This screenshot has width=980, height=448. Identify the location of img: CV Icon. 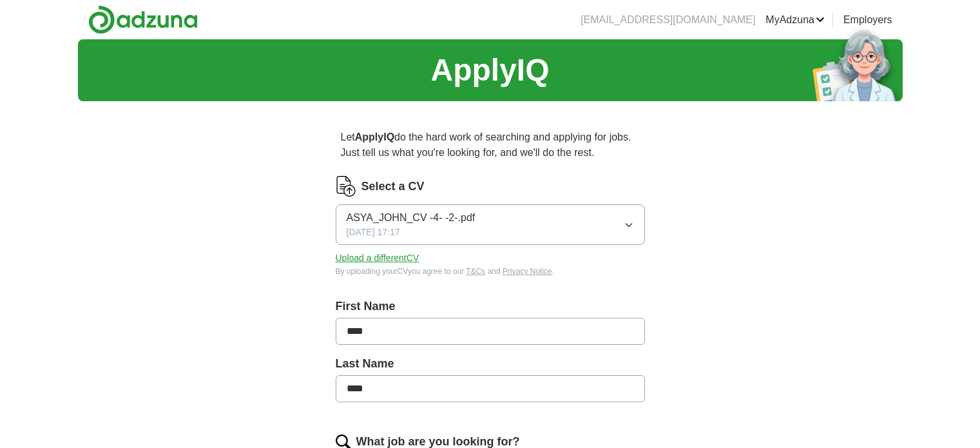
(346, 186).